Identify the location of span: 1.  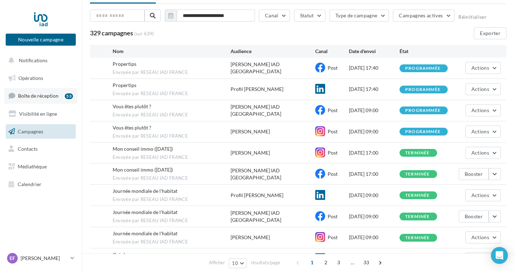
(312, 263).